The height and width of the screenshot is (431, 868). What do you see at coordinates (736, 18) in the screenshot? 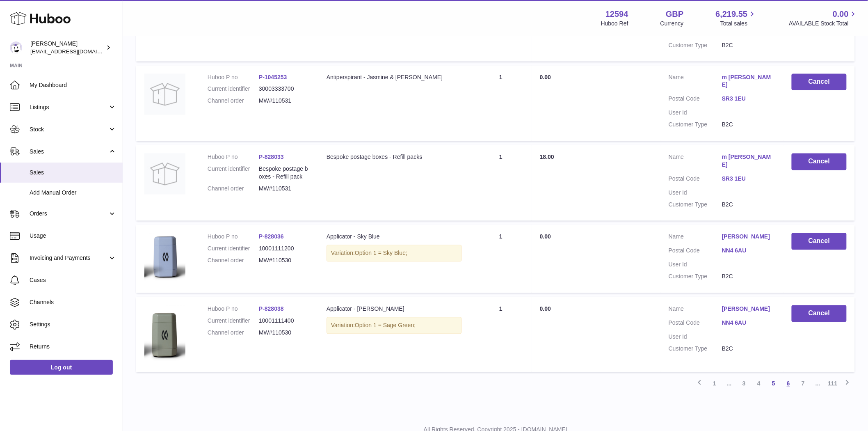
I see `a: 6,219.55 Total sales` at bounding box center [736, 18].